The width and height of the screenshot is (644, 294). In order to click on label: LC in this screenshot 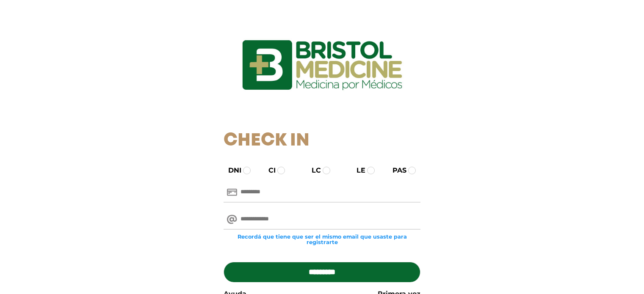, I will do `click(313, 170)`.